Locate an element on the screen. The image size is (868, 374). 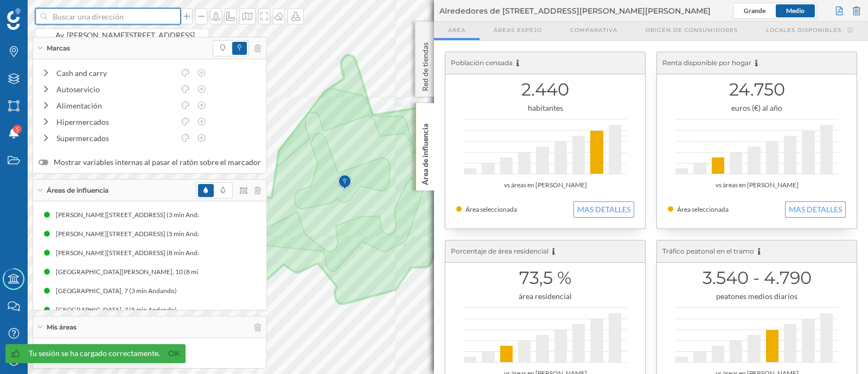
span: Marcas is located at coordinates (58, 48).